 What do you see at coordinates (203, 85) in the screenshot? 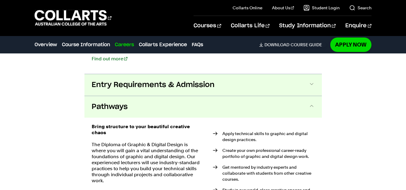
I see `button: Entry Requirements & Admission` at bounding box center [203, 85].